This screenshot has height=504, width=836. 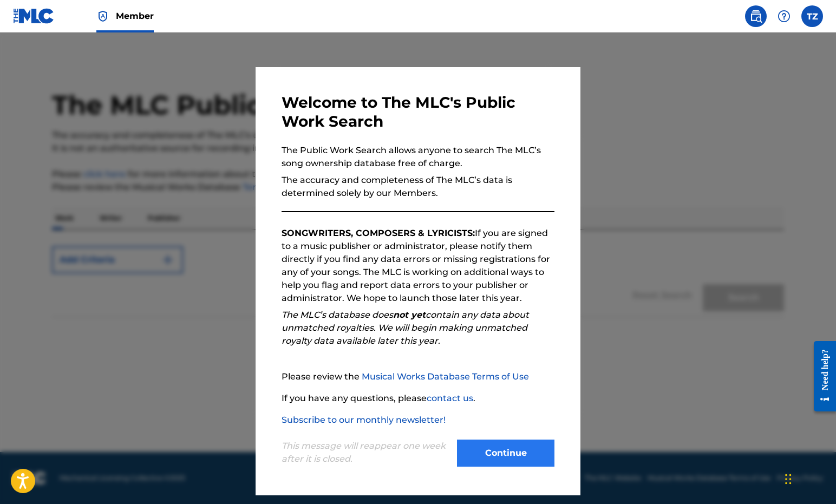 What do you see at coordinates (418, 157) in the screenshot?
I see `p: The Public Work Search allows anyone to search The MLC’s song ownership database free of charge.` at bounding box center [418, 157].